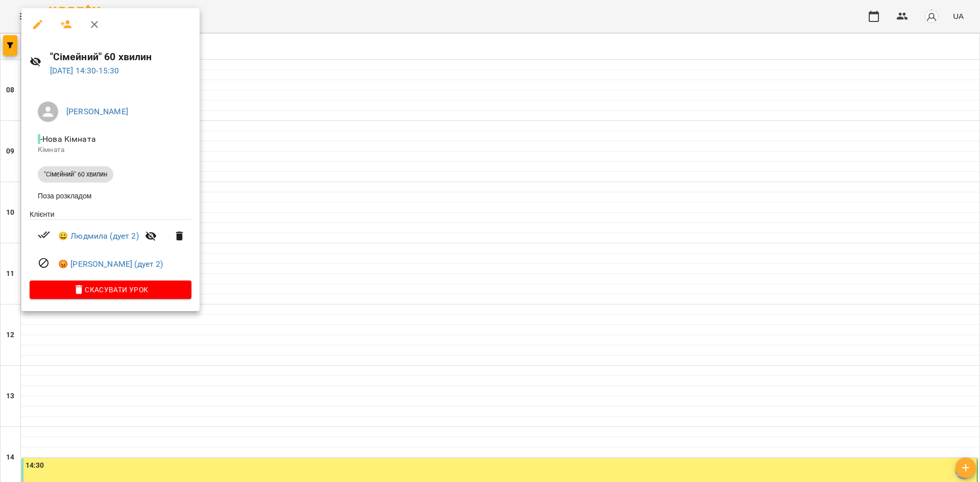 Image resolution: width=980 pixels, height=482 pixels. I want to click on button: Скасувати Урок, so click(110, 289).